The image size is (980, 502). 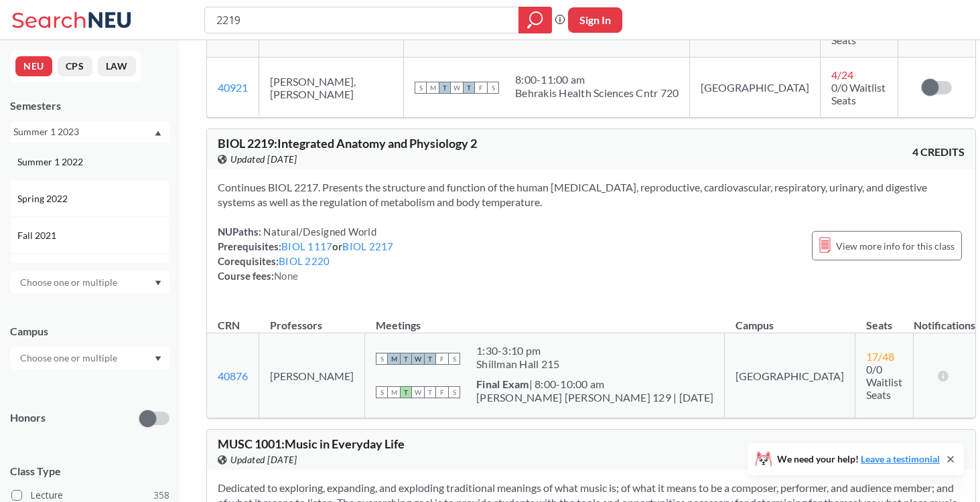 I want to click on span: Spring 2022, so click(x=44, y=199).